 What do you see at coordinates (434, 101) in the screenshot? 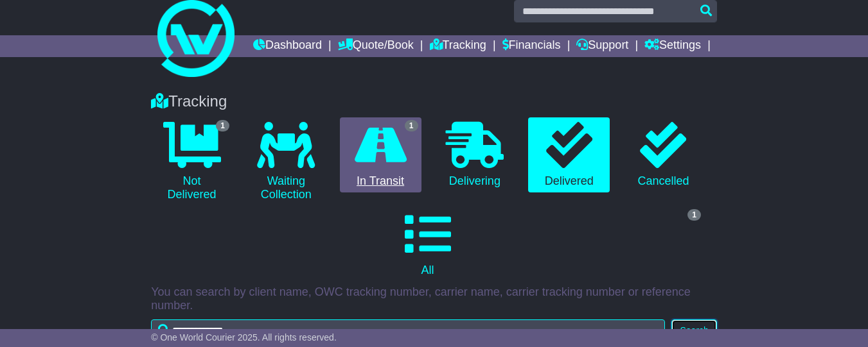
I see `div: Tracking` at bounding box center [434, 101].